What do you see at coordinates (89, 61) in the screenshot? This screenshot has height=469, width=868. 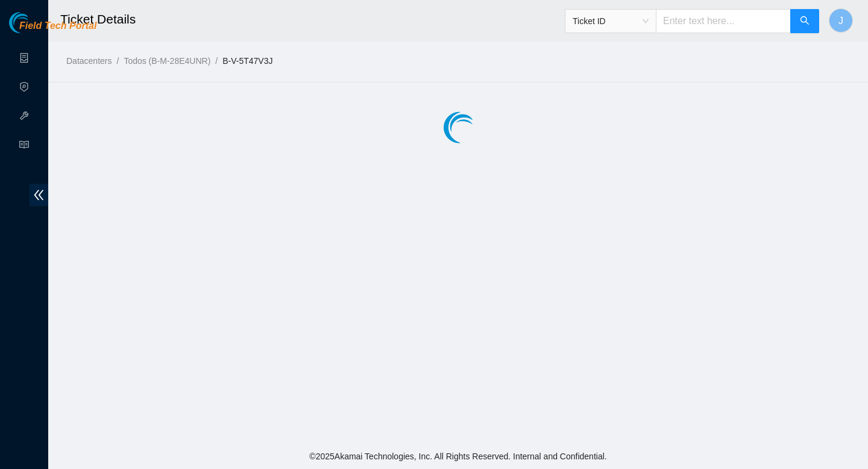 I see `a: Datacenters` at bounding box center [89, 61].